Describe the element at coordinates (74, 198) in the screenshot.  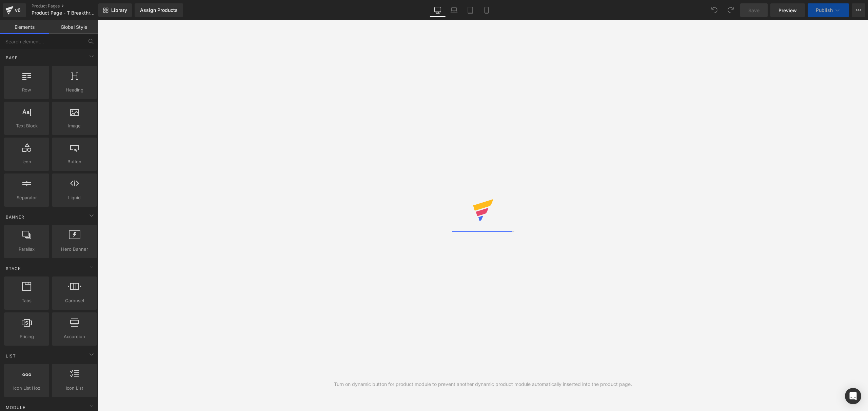
I see `span: Liquid` at that location.